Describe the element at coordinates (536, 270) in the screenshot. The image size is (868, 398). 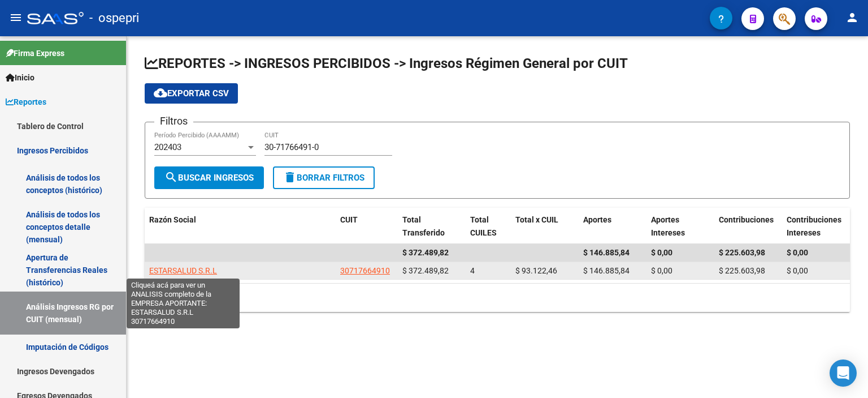
I see `span: $ 93.122,46` at that location.